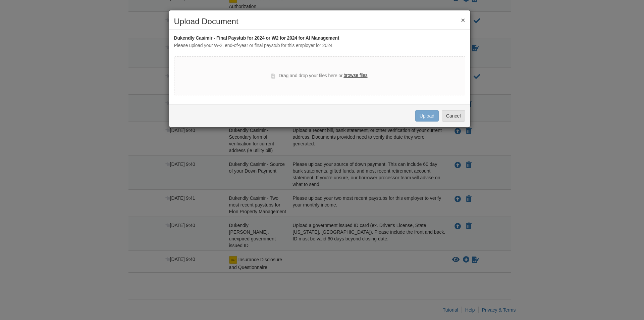  What do you see at coordinates (355, 75) in the screenshot?
I see `label: browse files` at bounding box center [355, 75].